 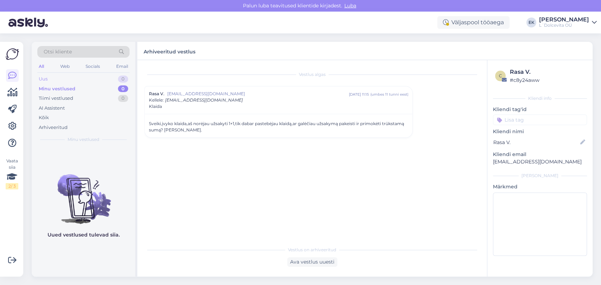 What do you see at coordinates (547, 72) in the screenshot?
I see `div: Rasa V.` at bounding box center [547, 72].